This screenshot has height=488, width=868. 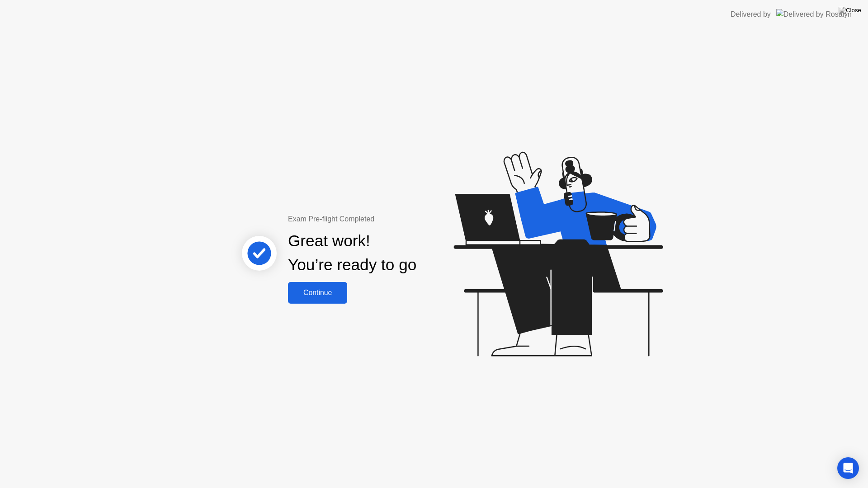 What do you see at coordinates (382, 219) in the screenshot?
I see `div: Exam Pre-flight Completed` at bounding box center [382, 219].